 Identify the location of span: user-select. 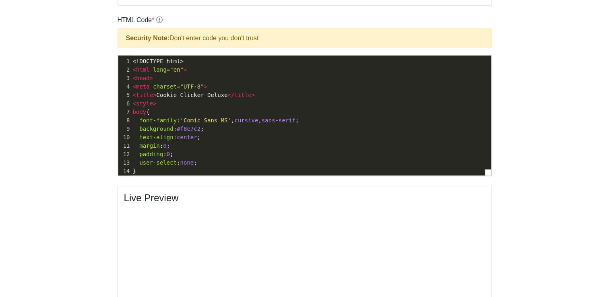
(158, 163).